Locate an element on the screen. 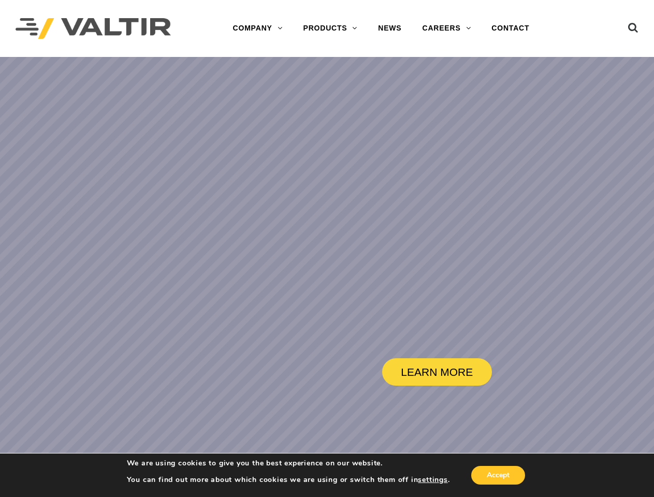  a: CAREERS is located at coordinates (447, 28).